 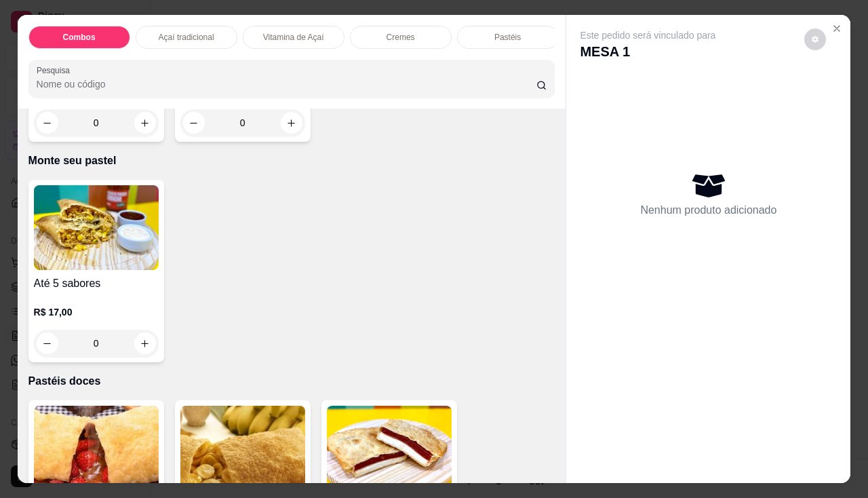 What do you see at coordinates (291, 381) in the screenshot?
I see `p: Pastéis doces` at bounding box center [291, 381].